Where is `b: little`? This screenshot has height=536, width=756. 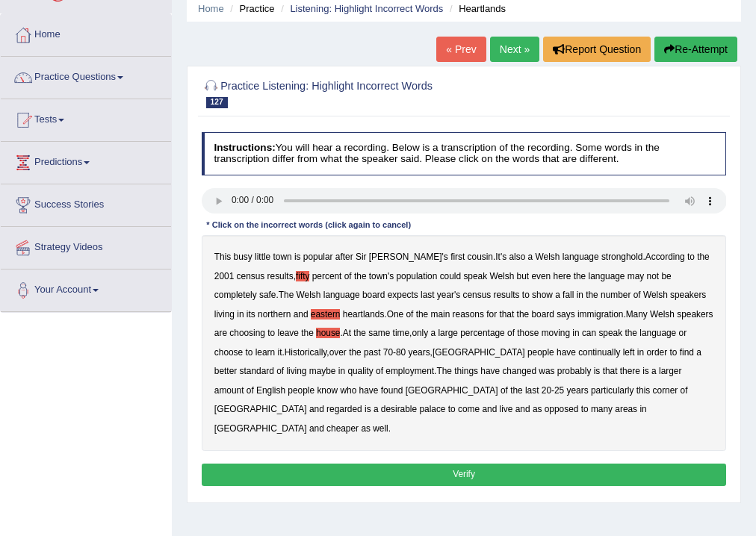
b: little is located at coordinates (262, 257).